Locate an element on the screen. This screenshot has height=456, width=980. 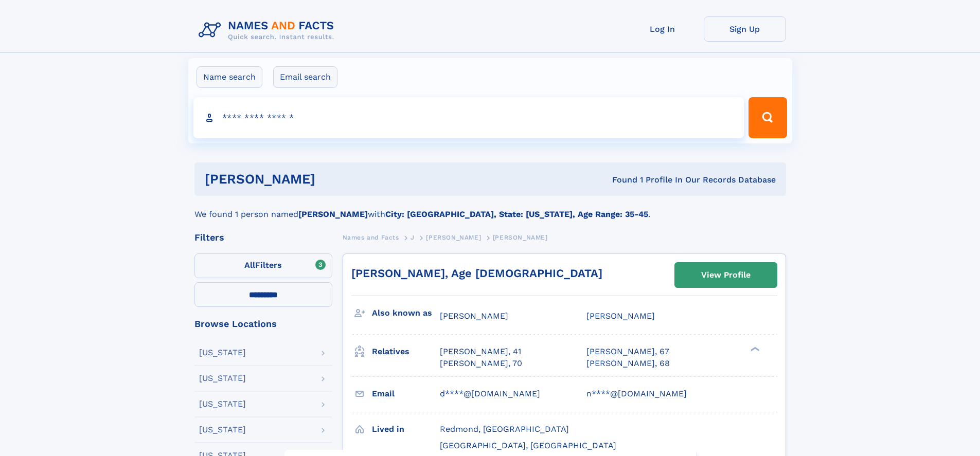
h3: Lived in is located at coordinates (406, 429).